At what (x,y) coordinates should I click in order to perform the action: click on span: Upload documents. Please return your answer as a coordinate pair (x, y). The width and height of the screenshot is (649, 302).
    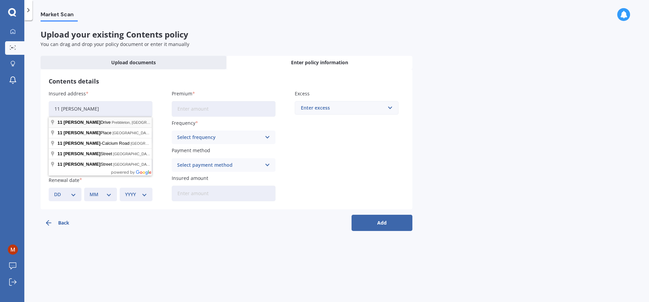
    Looking at the image, I should click on (134, 63).